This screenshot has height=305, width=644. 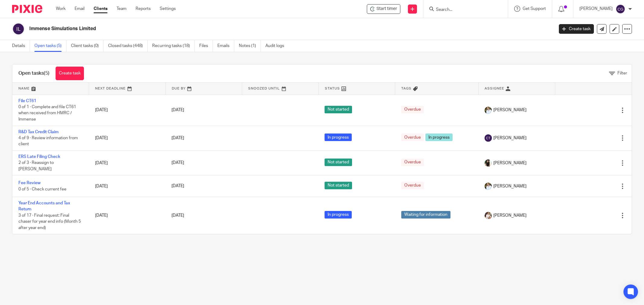 What do you see at coordinates (168, 9) in the screenshot?
I see `a: Settings` at bounding box center [168, 9].